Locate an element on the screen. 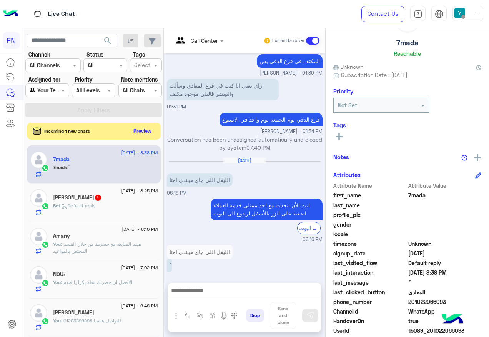  label: Note mentions is located at coordinates (139, 79).